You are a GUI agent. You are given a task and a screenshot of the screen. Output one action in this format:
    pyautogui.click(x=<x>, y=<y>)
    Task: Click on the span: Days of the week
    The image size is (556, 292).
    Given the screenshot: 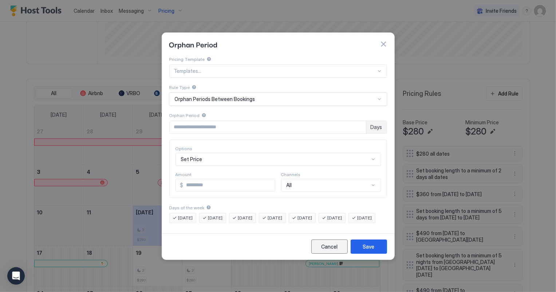 What is the action you would take?
    pyautogui.click(x=187, y=207)
    